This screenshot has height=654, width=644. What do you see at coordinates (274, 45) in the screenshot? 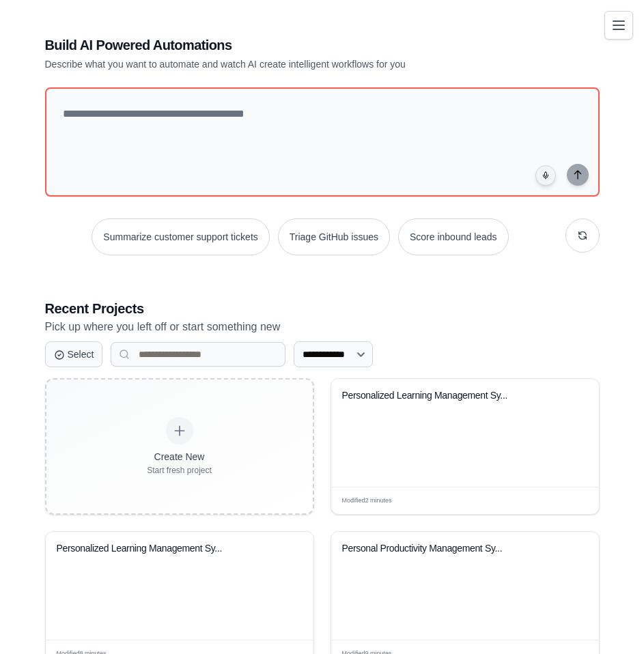
I see `h1: Build AI Powered Automations` at bounding box center [274, 45].